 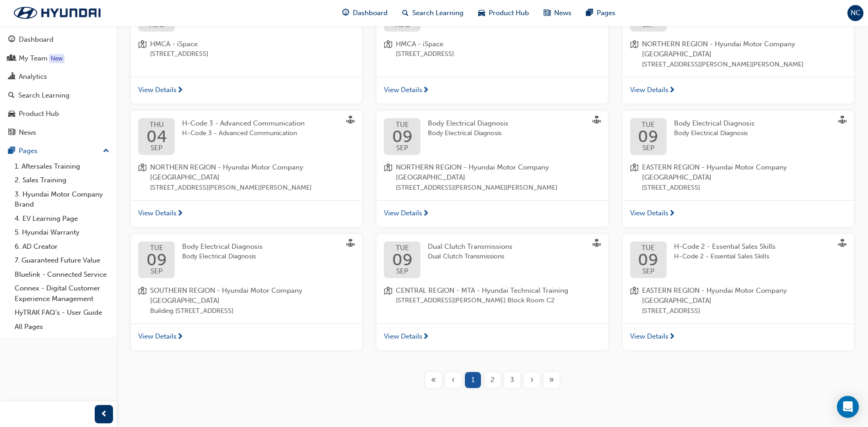 I want to click on a: News, so click(x=58, y=132).